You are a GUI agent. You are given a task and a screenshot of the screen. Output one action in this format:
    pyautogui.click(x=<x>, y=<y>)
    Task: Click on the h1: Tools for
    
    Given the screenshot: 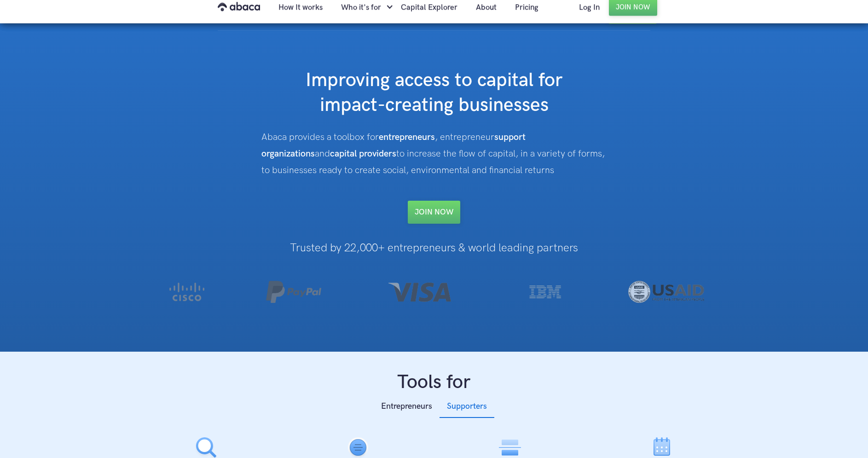 What is the action you would take?
    pyautogui.click(x=434, y=382)
    